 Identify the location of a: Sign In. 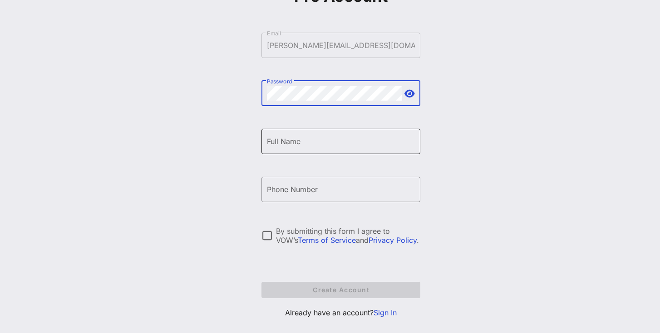
(385, 313).